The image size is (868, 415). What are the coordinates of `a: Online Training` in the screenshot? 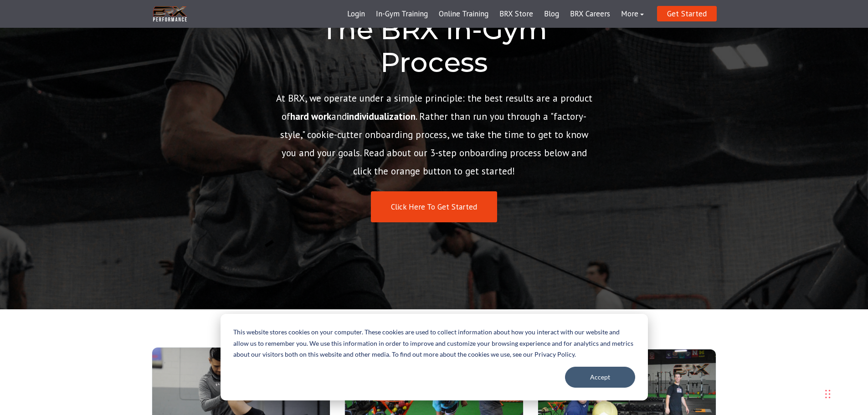 It's located at (464, 14).